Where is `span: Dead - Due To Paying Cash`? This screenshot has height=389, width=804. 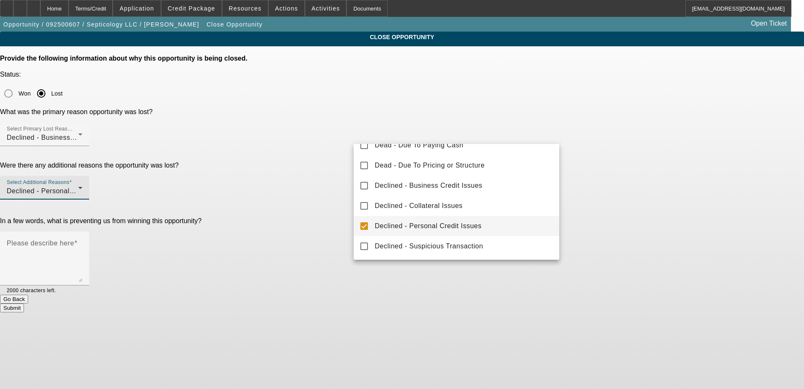
span: Dead - Due To Paying Cash is located at coordinates (419, 145).